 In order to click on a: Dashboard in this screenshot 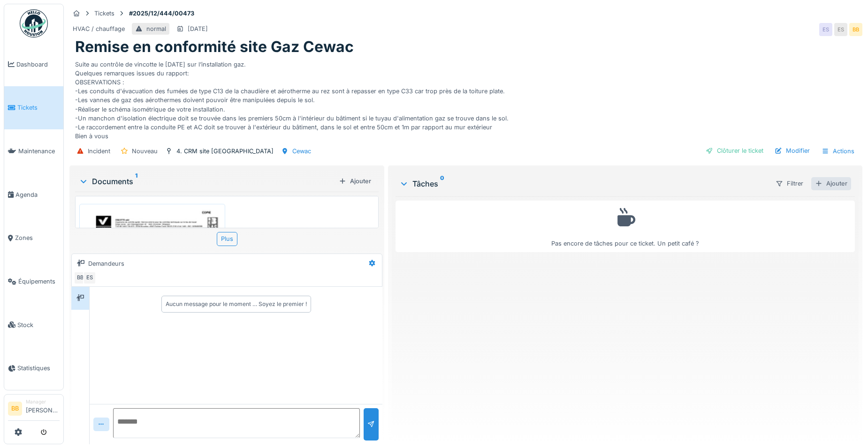, I will do `click(34, 65)`.